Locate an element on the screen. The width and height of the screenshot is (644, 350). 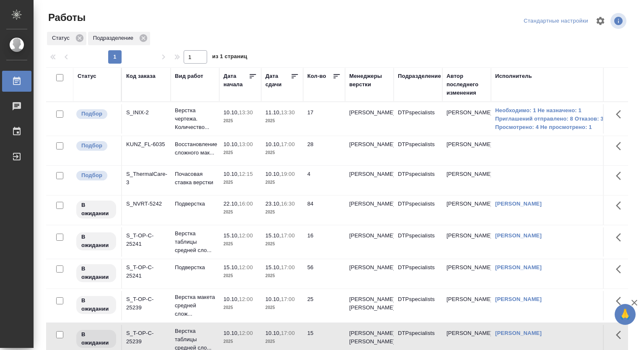
p: 16:00 is located at coordinates (246, 204).